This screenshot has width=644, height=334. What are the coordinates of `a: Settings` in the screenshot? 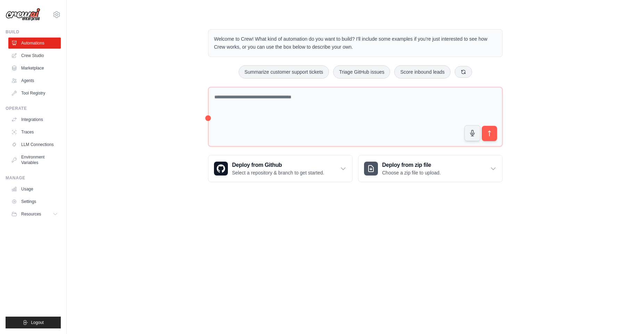 It's located at (35, 202).